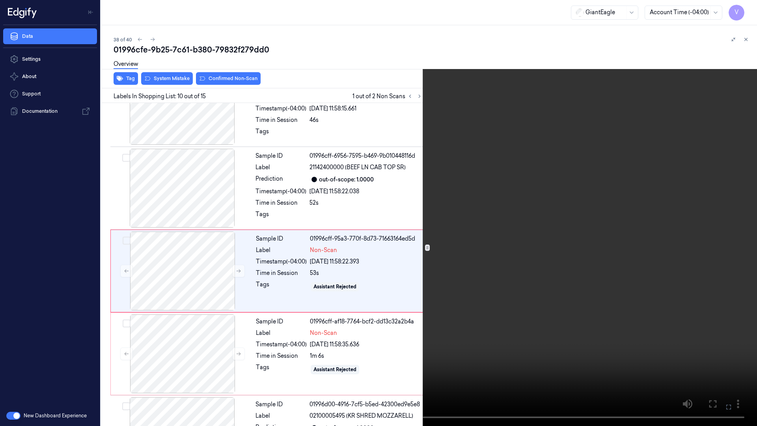 This screenshot has width=757, height=426. What do you see at coordinates (50, 59) in the screenshot?
I see `a: Settings` at bounding box center [50, 59].